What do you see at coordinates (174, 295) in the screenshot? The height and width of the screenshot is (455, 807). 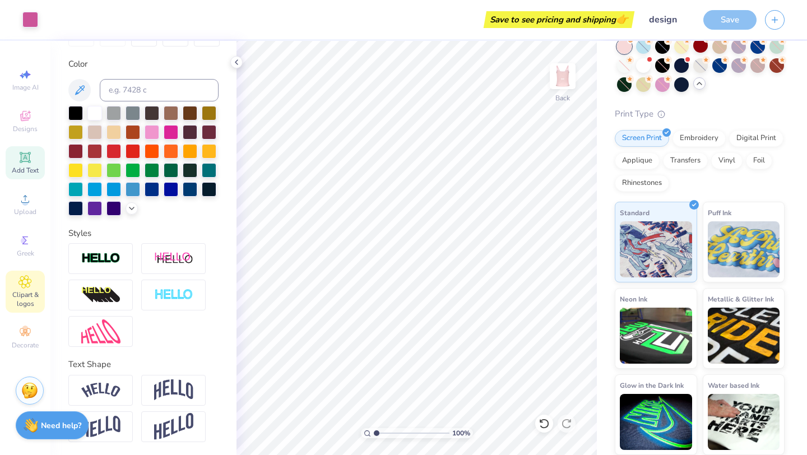 I see `img: Negative Space` at bounding box center [174, 295].